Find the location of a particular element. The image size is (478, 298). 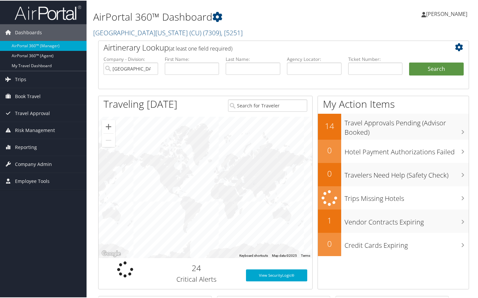

h3: Travelers Need Help (Safety Check) is located at coordinates (406, 173).